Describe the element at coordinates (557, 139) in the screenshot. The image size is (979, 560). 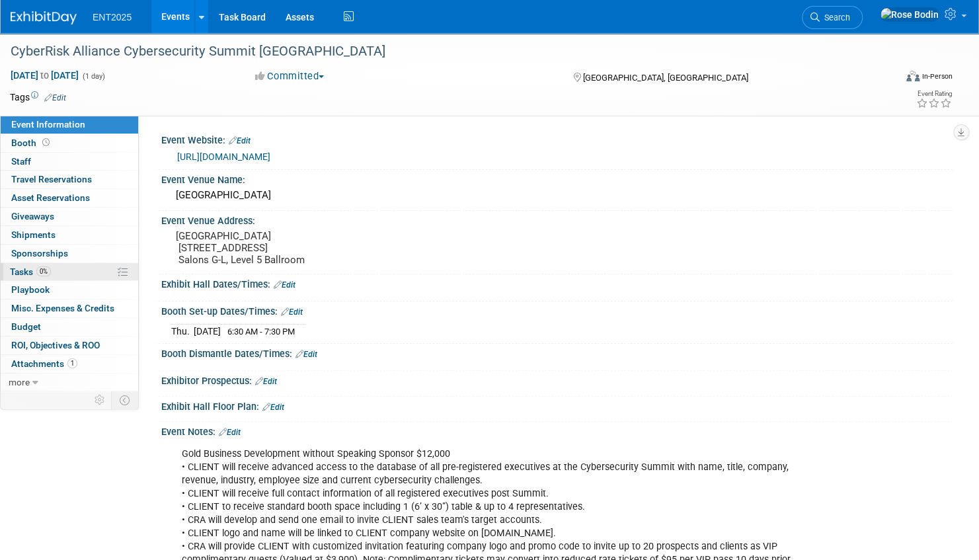
I see `div: Event Website:` at that location.